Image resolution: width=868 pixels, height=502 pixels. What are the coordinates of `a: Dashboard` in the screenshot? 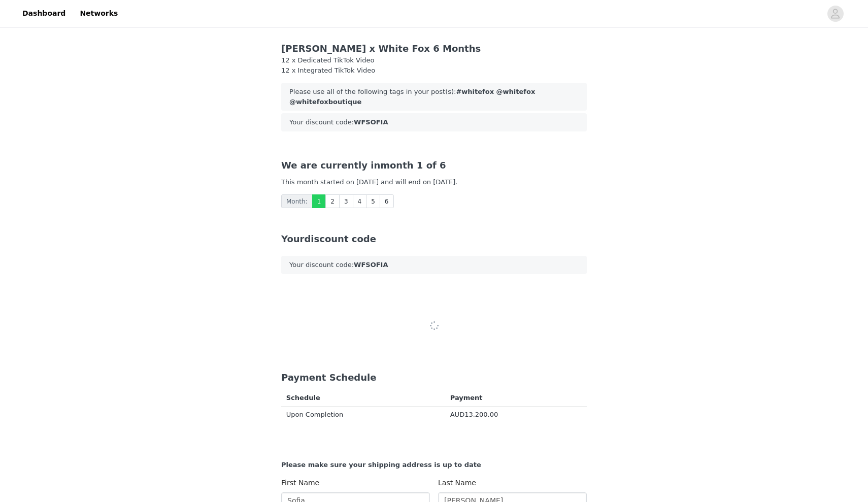 It's located at (44, 13).